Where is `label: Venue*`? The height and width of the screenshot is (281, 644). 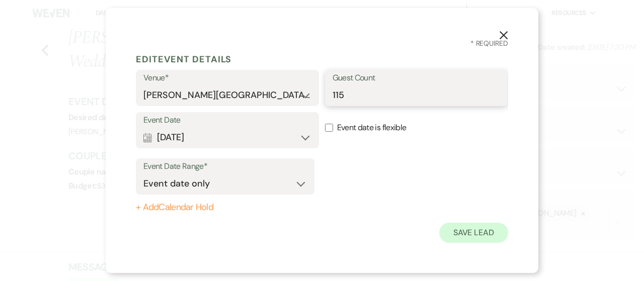 label: Venue* is located at coordinates (227, 78).